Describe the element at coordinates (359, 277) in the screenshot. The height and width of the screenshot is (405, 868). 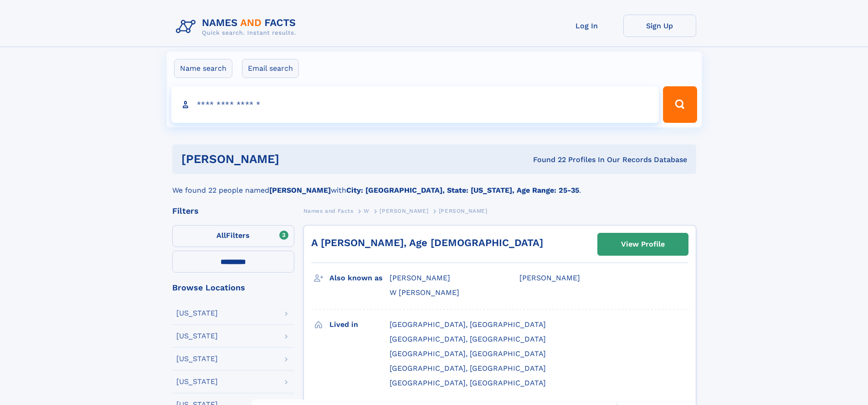
I see `h3: Also known as` at that location.